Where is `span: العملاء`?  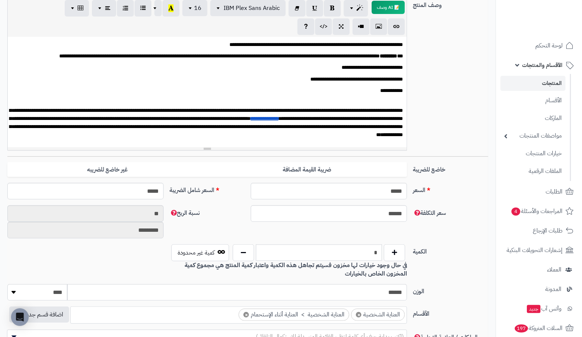
span: العملاء is located at coordinates (554, 269).